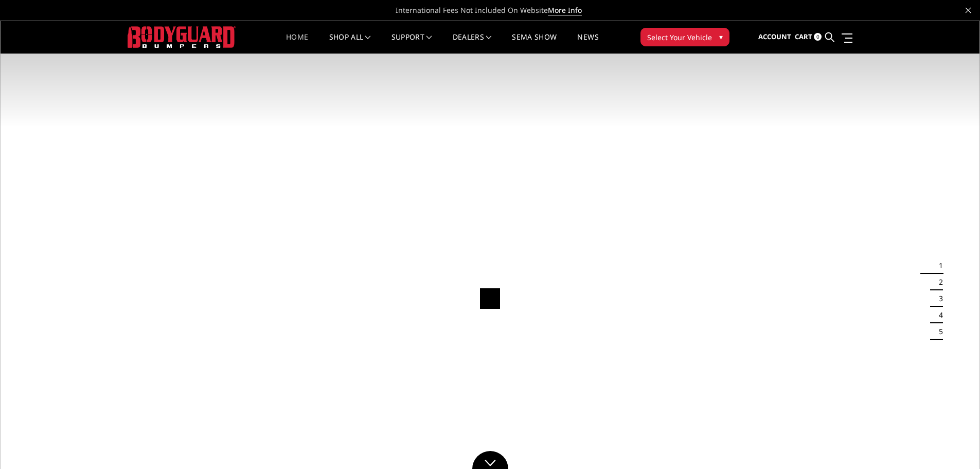 The width and height of the screenshot is (980, 469). I want to click on a: Support, so click(412, 43).